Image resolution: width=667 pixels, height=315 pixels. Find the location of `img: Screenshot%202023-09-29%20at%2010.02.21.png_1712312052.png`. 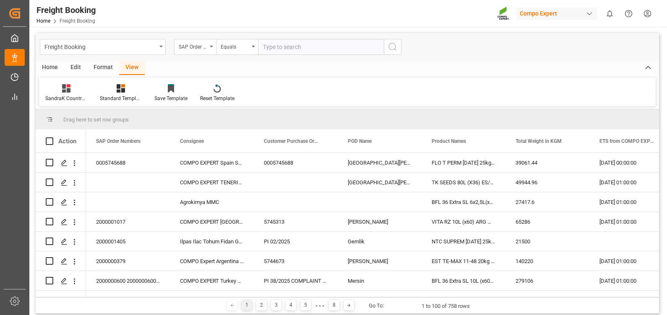

img: Screenshot%202023-09-29%20at%2010.02.21.png_1712312052.png is located at coordinates (504, 13).